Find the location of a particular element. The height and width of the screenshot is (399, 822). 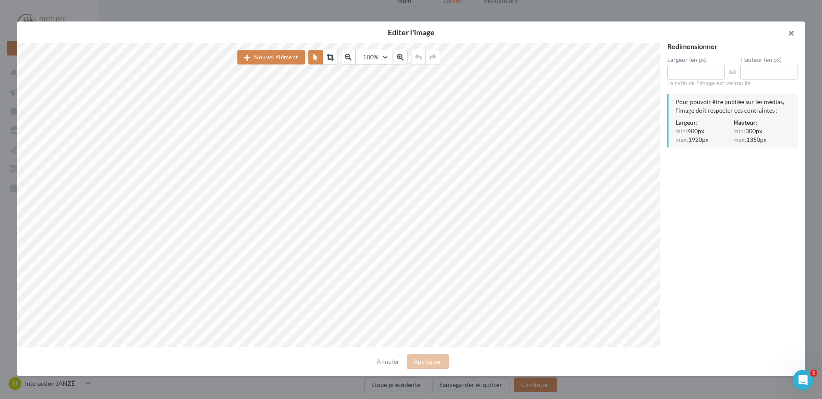

button: 100% is located at coordinates (374, 57).